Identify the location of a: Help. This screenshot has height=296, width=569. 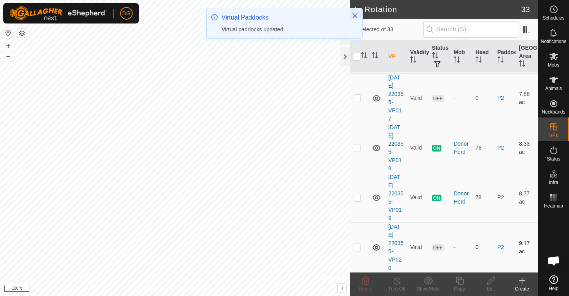
(553, 283).